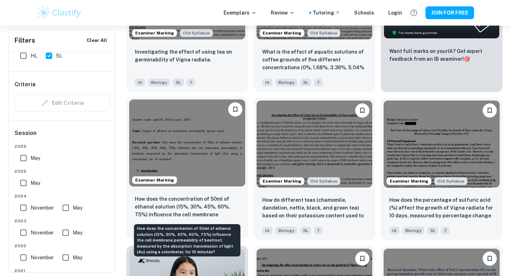 The image size is (511, 276). I want to click on p: Want full marks on your IA ? Get expert feedback from an IB examiner!, so click(441, 55).